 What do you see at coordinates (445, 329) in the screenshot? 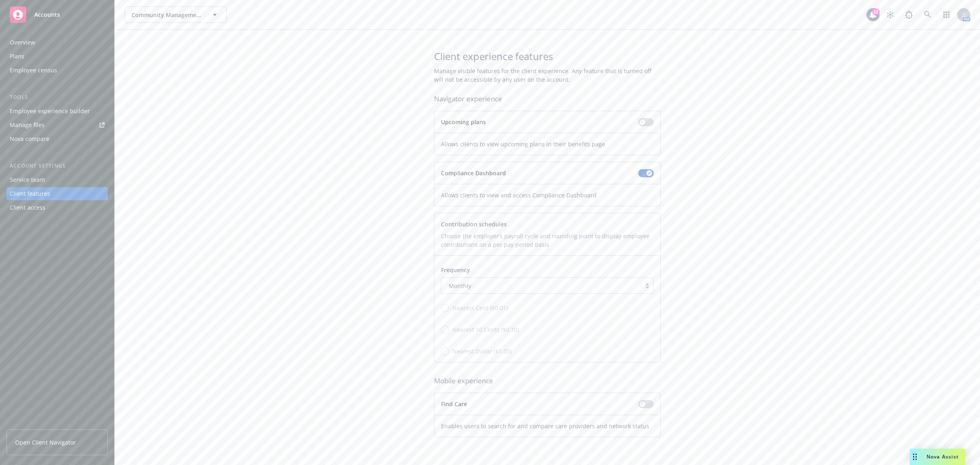
I see `input: Nearest 10 Cents ($0.10)` at bounding box center [445, 329].